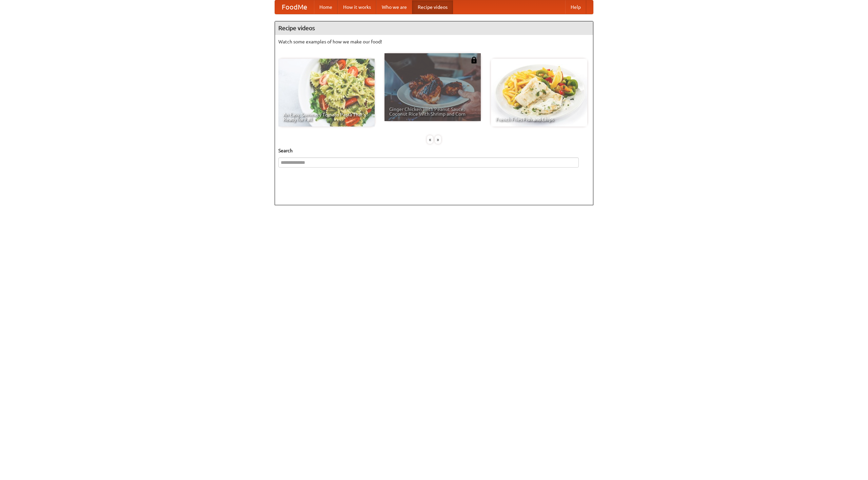 Image resolution: width=868 pixels, height=480 pixels. I want to click on a: Help, so click(576, 7).